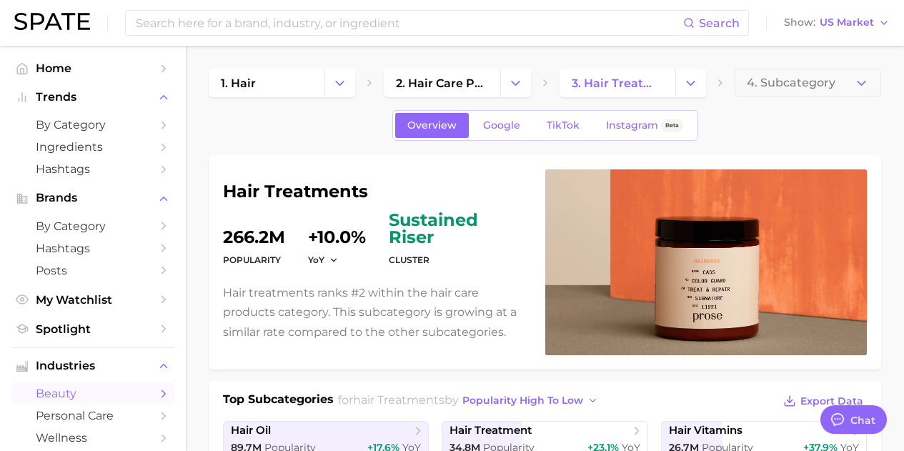 The height and width of the screenshot is (451, 904). What do you see at coordinates (490, 430) in the screenshot?
I see `span: hair treatment` at bounding box center [490, 430].